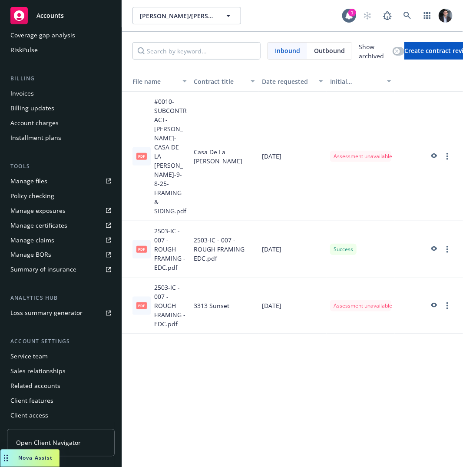 Image resolution: width=463 pixels, height=467 pixels. Describe the element at coordinates (352, 13) in the screenshot. I see `div: 1` at that location.